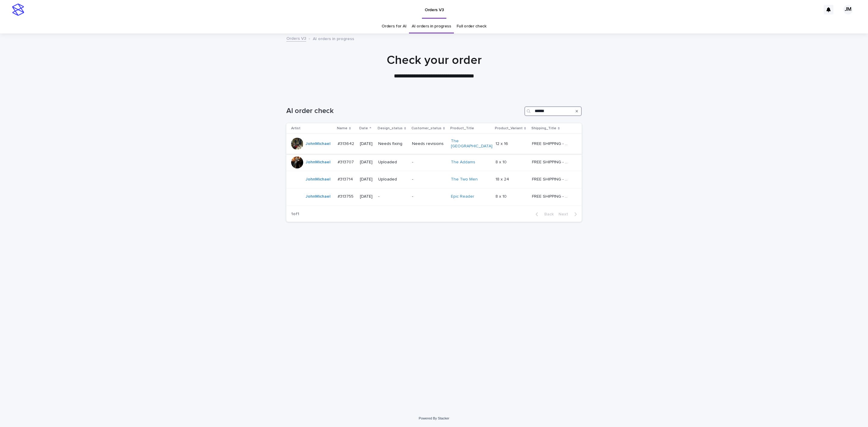 The height and width of the screenshot is (427, 868). I want to click on p: Product_Title, so click(462, 128).